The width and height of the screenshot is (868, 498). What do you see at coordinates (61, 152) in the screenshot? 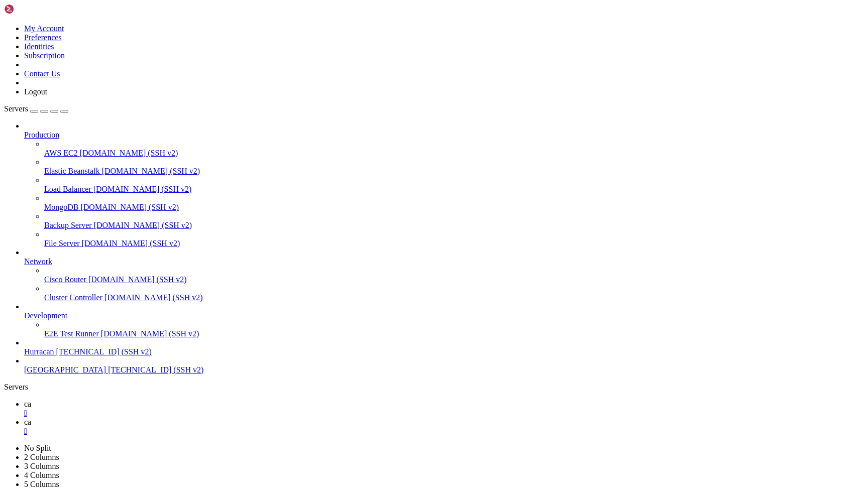
I see `span: AWS EC2` at bounding box center [61, 152].